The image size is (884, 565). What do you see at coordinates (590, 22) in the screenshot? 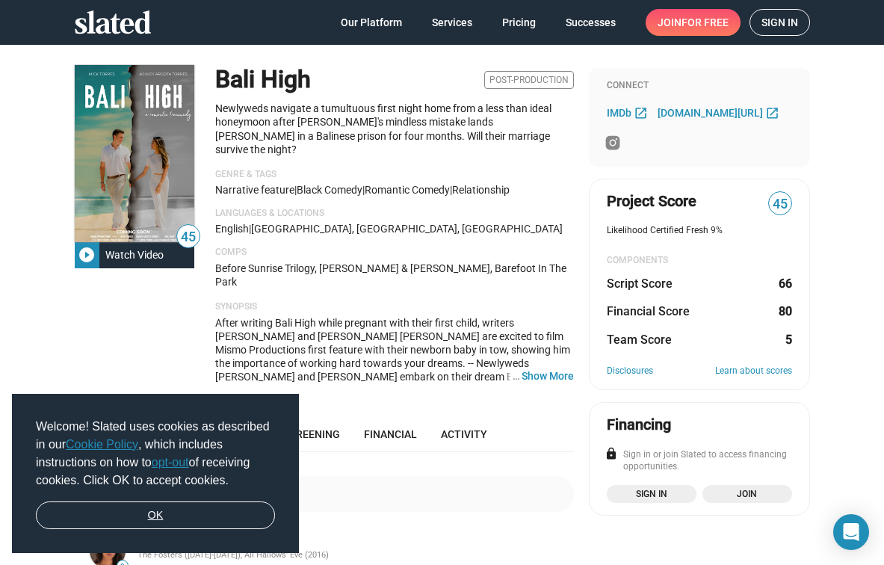
I see `span: Successes` at bounding box center [590, 22].